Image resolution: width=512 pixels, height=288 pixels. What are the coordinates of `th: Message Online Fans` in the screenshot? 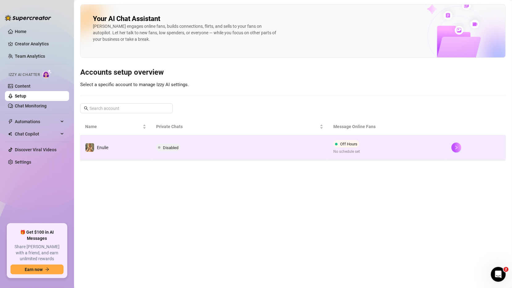 It's located at (387, 126).